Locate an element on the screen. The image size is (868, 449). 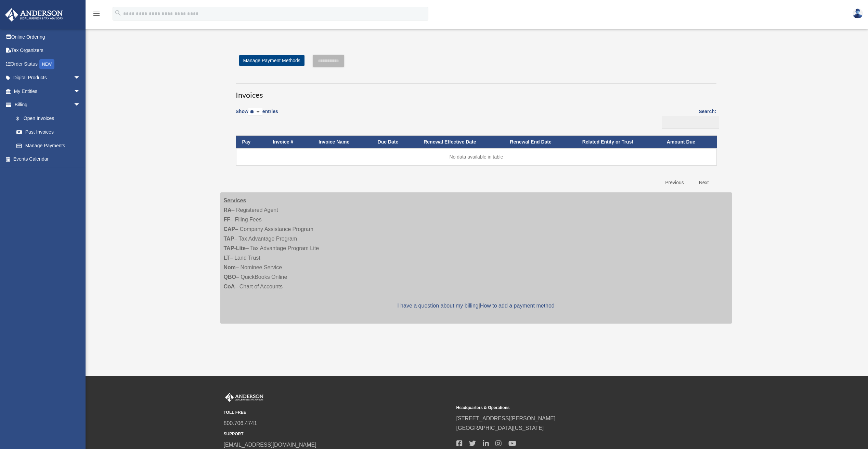
strong: Nom is located at coordinates (230, 267).